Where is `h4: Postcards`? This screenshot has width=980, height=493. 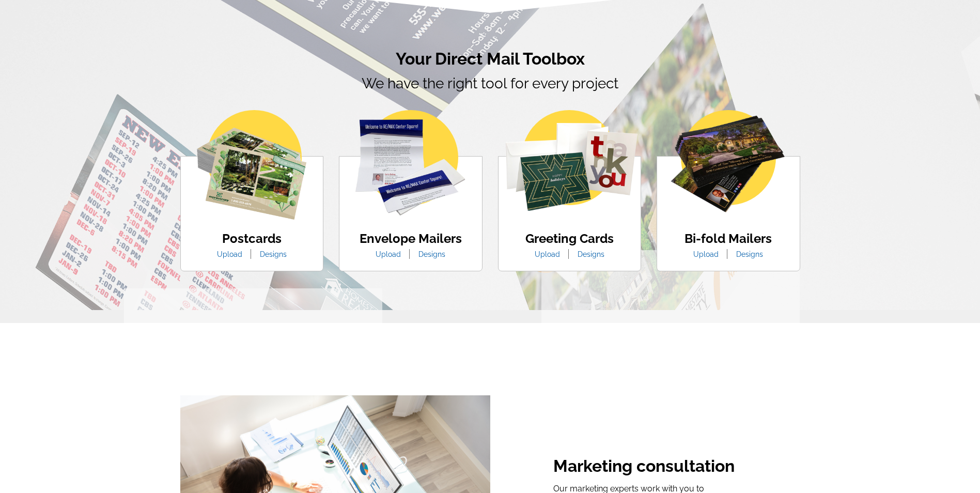
h4: Postcards is located at coordinates (252, 239).